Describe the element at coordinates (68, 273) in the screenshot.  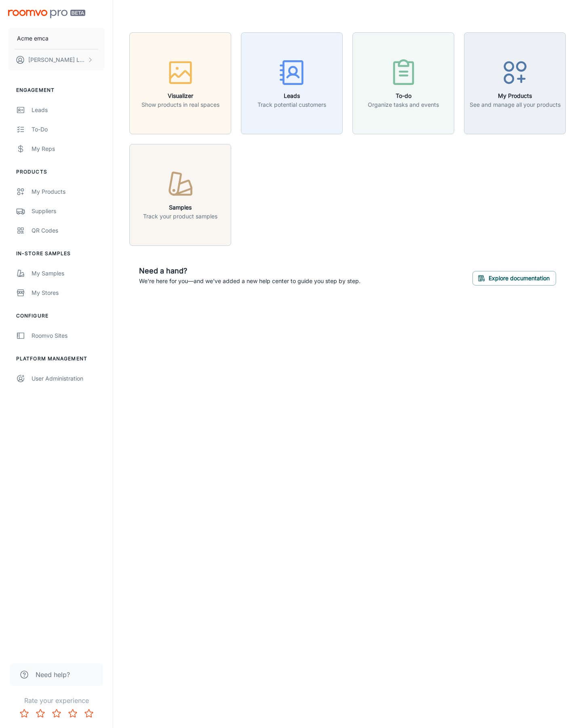
I see `div: My Samples` at that location.